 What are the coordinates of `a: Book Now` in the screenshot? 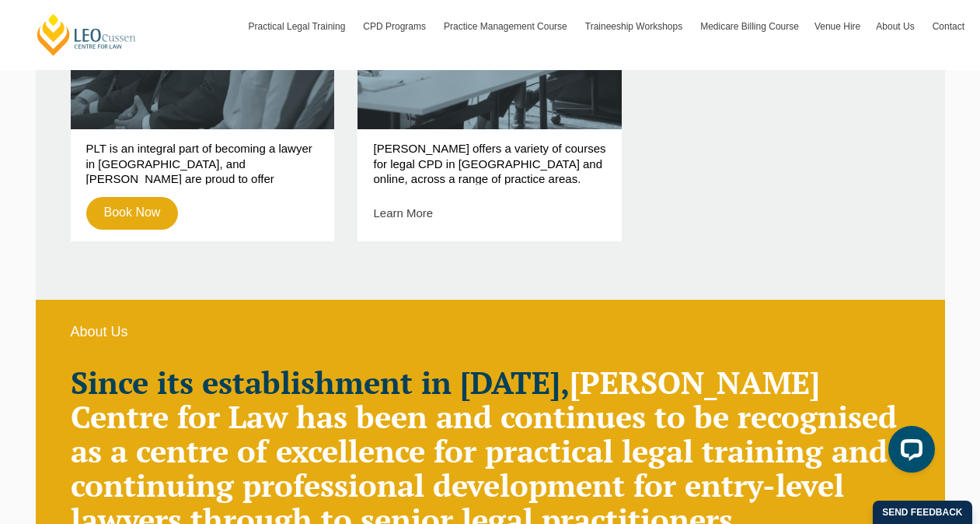 It's located at (133, 213).